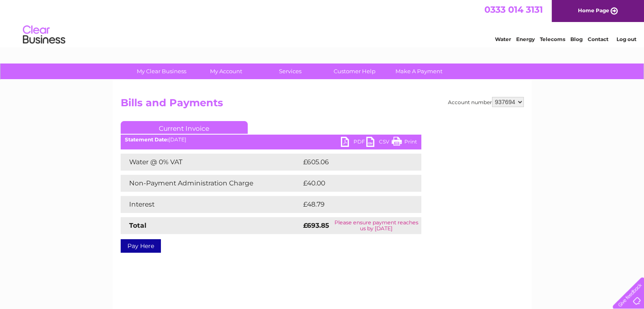 The image size is (644, 309). What do you see at coordinates (353, 205) in the screenshot?
I see `td: £48.79` at bounding box center [353, 205].